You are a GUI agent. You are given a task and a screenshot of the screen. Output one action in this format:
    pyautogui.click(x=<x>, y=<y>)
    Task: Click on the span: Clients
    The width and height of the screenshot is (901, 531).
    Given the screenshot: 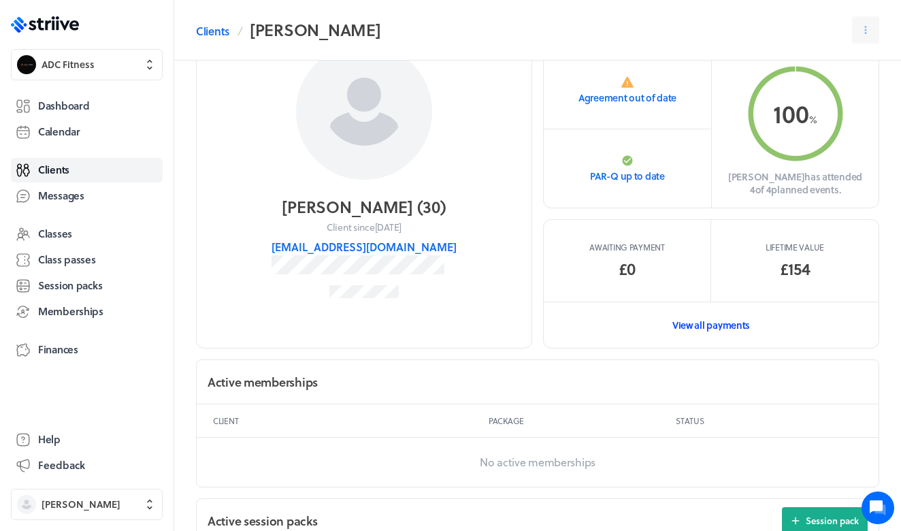 What is the action you would take?
    pyautogui.click(x=54, y=169)
    